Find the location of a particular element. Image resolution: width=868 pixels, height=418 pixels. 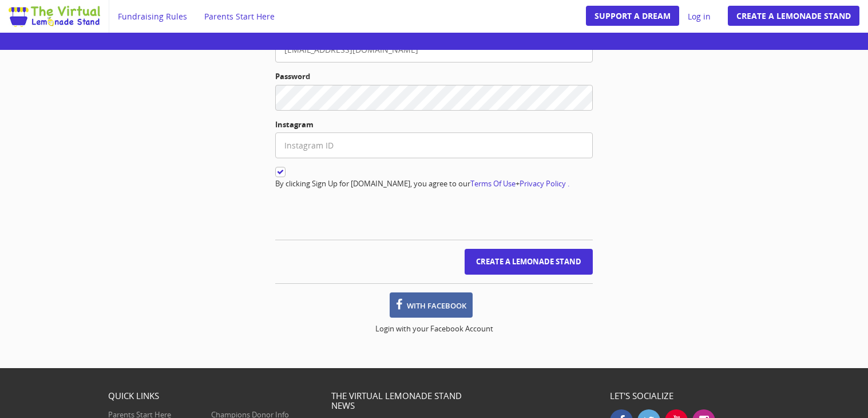

input: Instagram ID is located at coordinates (434, 145).